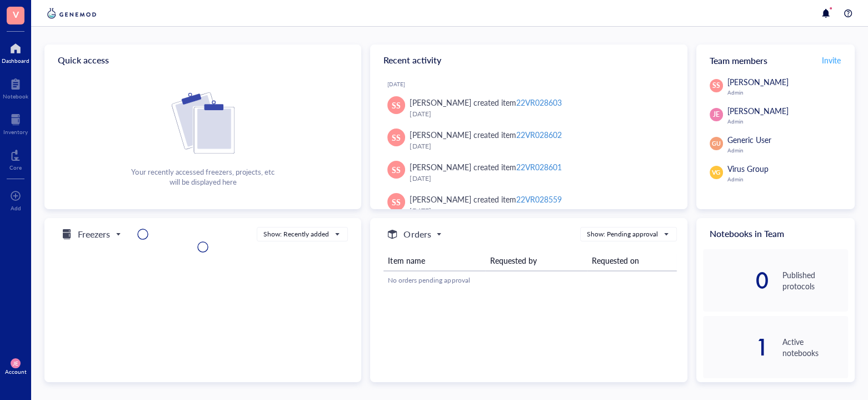 The width and height of the screenshot is (868, 400). What do you see at coordinates (202, 176) in the screenshot?
I see `div: Your recently accessed freezers, projects, etc will be displayed here` at bounding box center [202, 176].